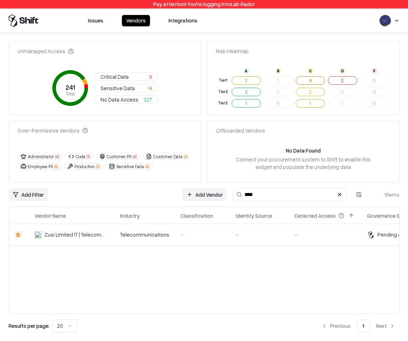 This screenshot has height=341, width=408. I want to click on div: Offboarded Vendors, so click(241, 130).